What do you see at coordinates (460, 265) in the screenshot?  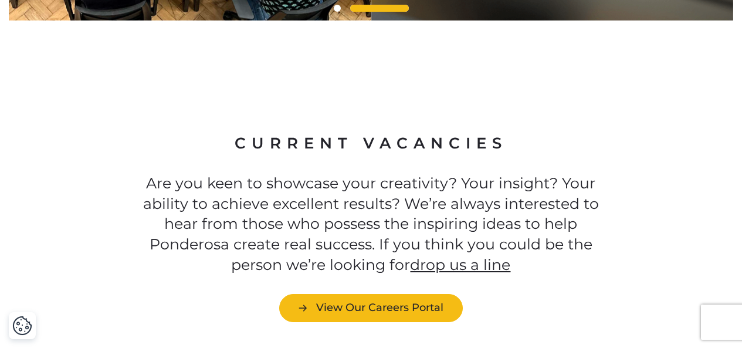 I see `a: drop us a line` at bounding box center [460, 265].